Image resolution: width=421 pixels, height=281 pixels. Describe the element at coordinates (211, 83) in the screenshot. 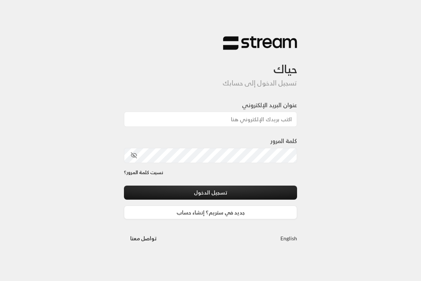

I see `h5: تسجيل الدخول إلى حسابك` at that location.